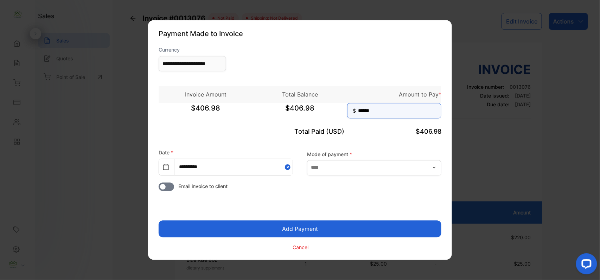 The image size is (600, 280). I want to click on p: Amount to Pay, so click(394, 95).